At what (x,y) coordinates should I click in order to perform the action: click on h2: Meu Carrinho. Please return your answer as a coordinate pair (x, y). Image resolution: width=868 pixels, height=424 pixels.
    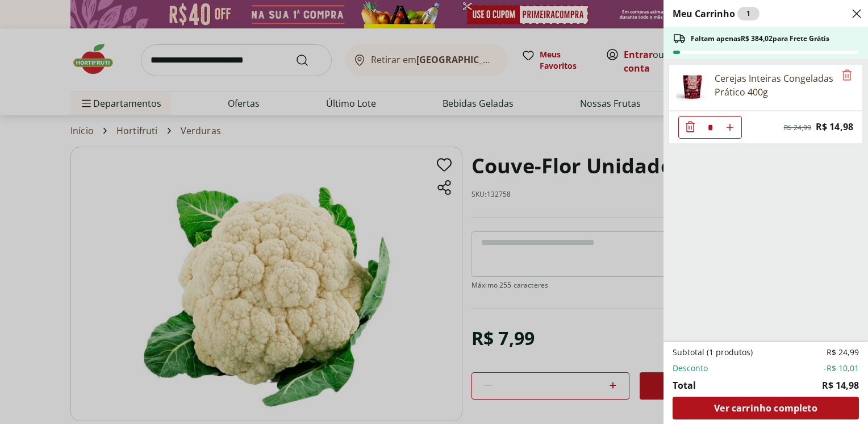
    Looking at the image, I should click on (716, 13).